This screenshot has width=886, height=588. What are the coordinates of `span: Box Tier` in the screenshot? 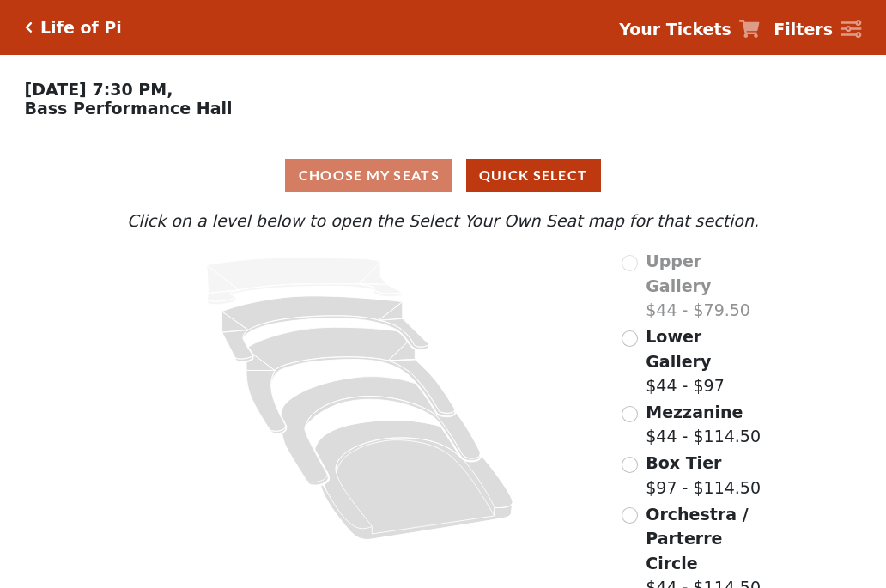 It's located at (684, 462).